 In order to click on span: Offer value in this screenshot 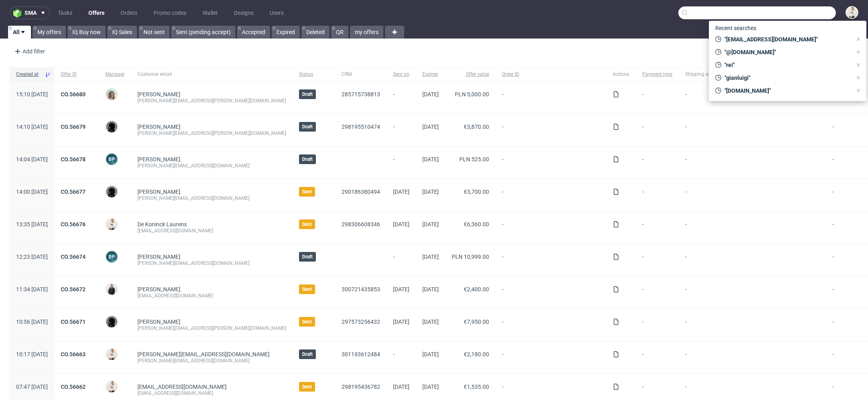, I will do `click(470, 74)`.